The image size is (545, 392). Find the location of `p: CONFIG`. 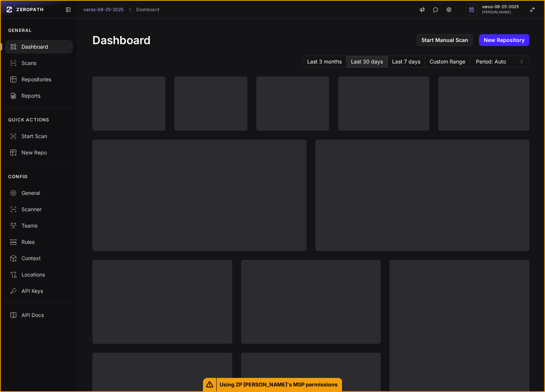

p: CONFIG is located at coordinates (18, 177).